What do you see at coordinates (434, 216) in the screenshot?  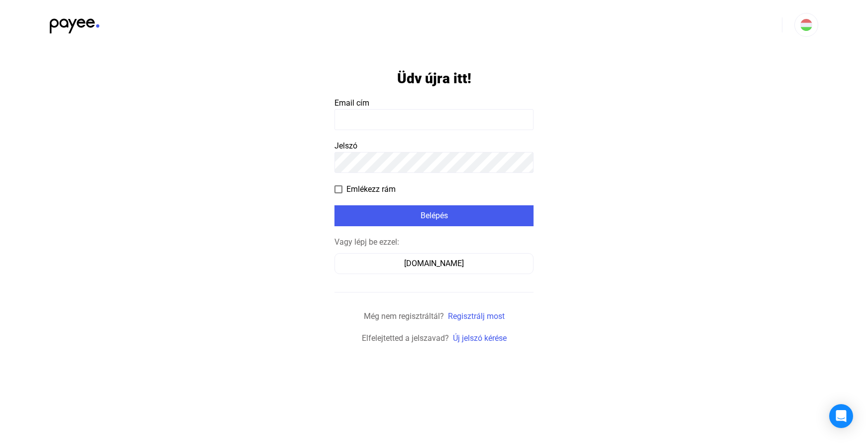 I see `button: Belépés` at bounding box center [434, 216].